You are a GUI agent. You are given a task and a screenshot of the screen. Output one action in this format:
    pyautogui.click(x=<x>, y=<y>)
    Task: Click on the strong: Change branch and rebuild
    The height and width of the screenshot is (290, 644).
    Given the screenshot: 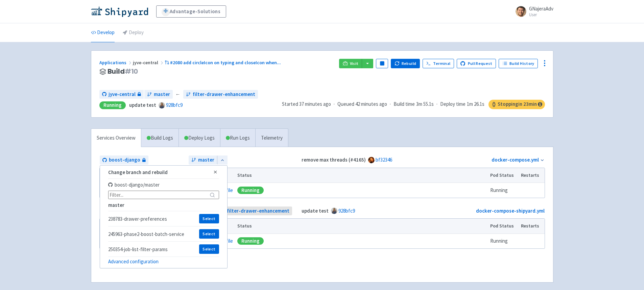 What is the action you would take?
    pyautogui.click(x=137, y=172)
    